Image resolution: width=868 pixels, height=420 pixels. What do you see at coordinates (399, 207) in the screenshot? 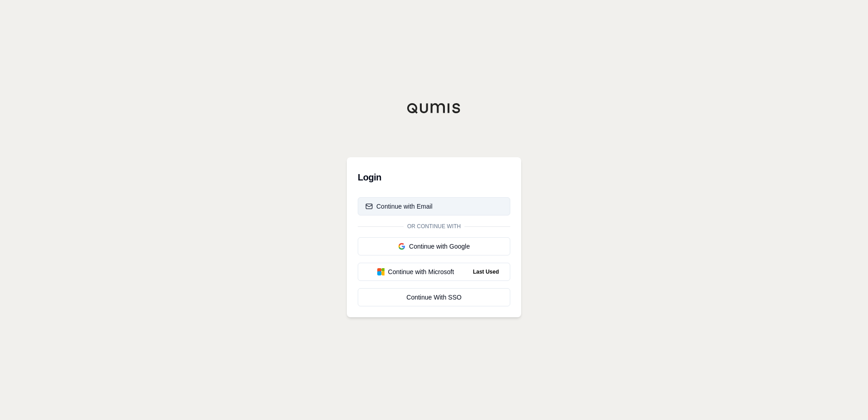
I see `div: Continue with Email` at bounding box center [399, 207].